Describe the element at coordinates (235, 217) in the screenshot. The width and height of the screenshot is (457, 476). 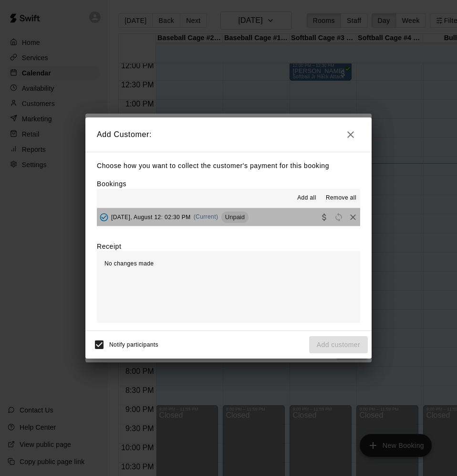
I see `span: Unpaid` at that location.